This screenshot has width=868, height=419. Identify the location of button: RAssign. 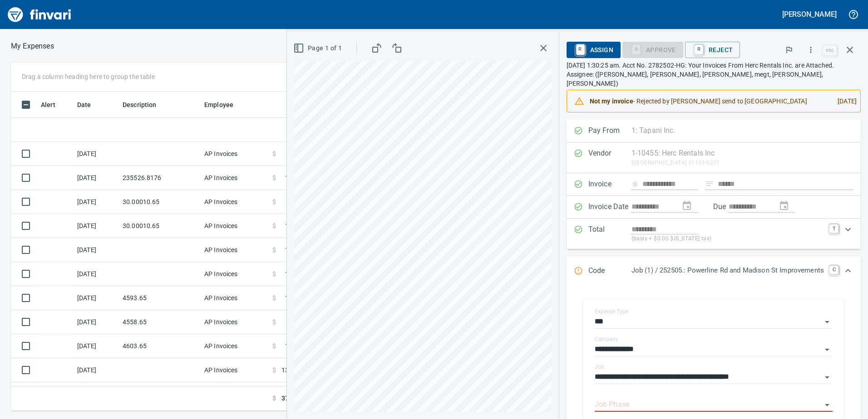
(594, 50).